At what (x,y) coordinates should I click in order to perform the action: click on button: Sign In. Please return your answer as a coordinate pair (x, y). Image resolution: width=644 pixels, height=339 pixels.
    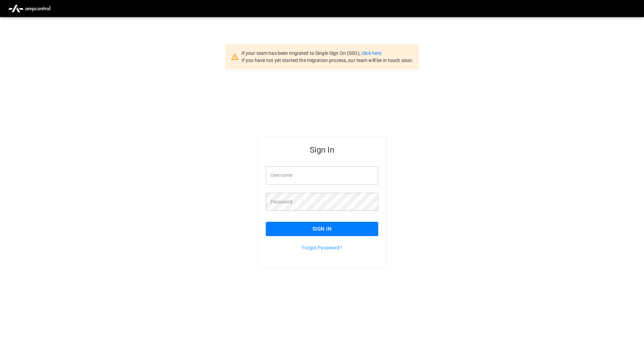
    Looking at the image, I should click on (322, 229).